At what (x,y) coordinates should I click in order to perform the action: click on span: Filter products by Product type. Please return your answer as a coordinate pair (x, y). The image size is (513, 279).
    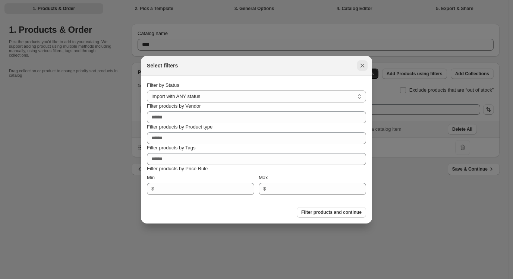
    Looking at the image, I should click on (180, 127).